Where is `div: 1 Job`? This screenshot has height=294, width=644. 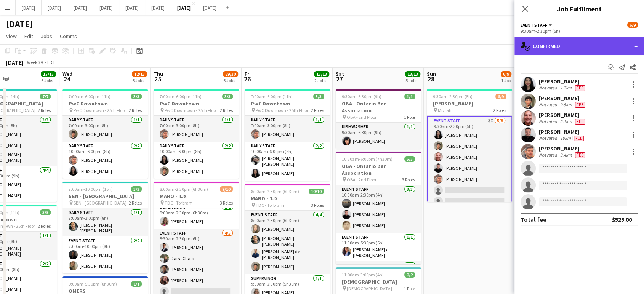
div: 1 Job is located at coordinates (506, 81).